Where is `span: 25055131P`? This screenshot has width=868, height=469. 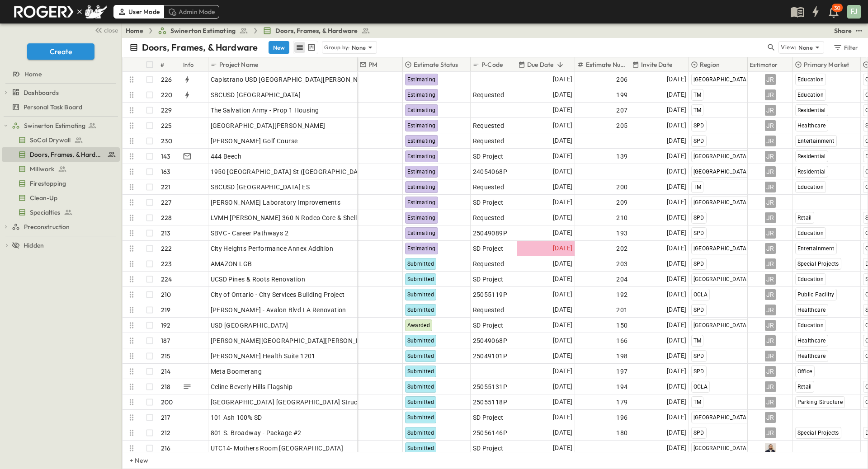 span: 25055131P is located at coordinates (490, 387).